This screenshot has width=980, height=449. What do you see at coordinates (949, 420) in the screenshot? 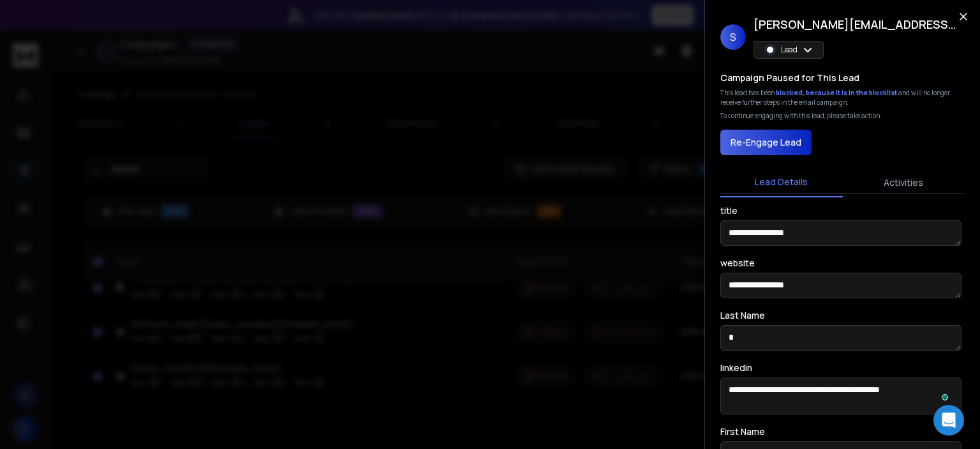
I see `div: Open Intercom Messenger` at bounding box center [949, 420].